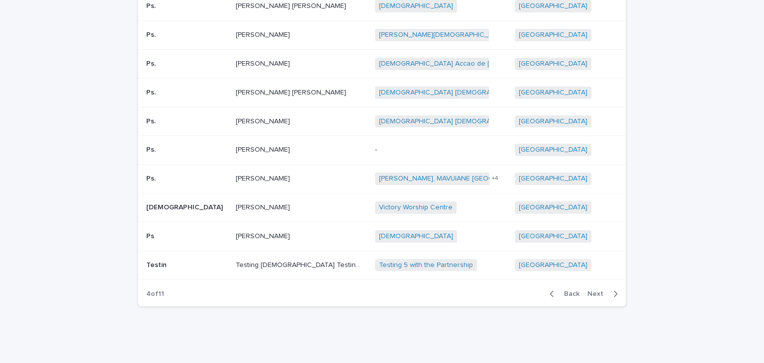 This screenshot has width=764, height=363. What do you see at coordinates (151, 235) in the screenshot?
I see `p: Ps` at bounding box center [151, 235].